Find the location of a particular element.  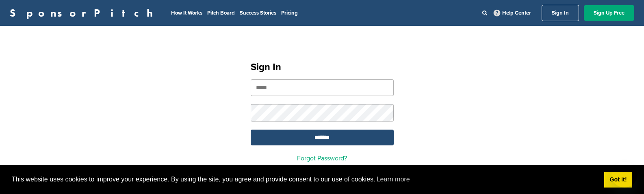

a: Help Center is located at coordinates (512, 13).